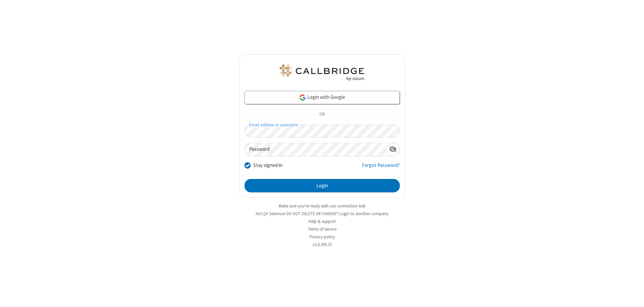  Describe the element at coordinates (322, 131) in the screenshot. I see `input: Email address or username` at that location.